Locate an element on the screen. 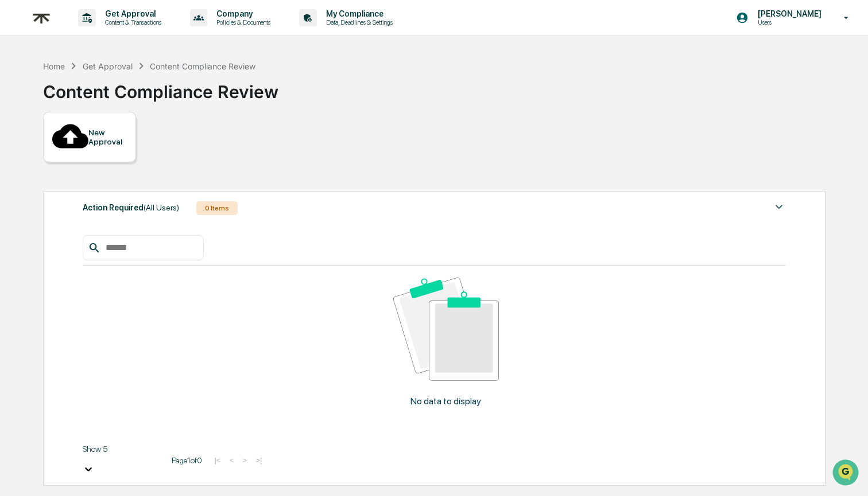  p: Content & Transactions is located at coordinates (131, 22).